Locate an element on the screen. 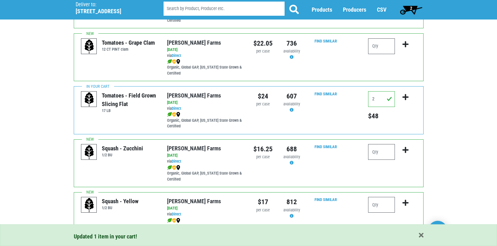  span: 2 is located at coordinates (411, 8).